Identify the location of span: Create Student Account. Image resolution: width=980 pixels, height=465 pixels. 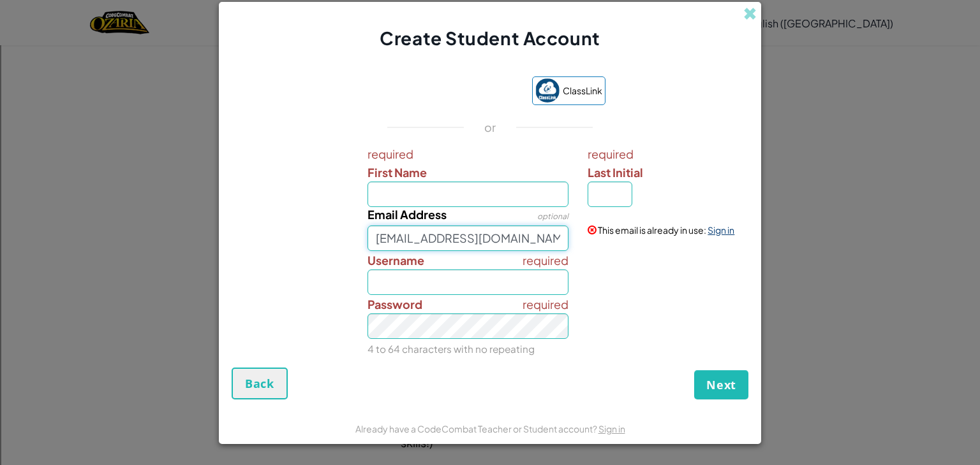
(489, 37).